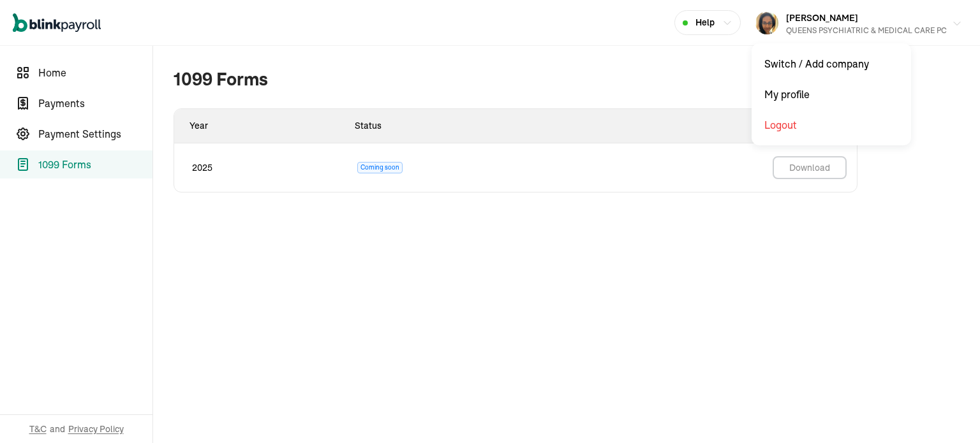 This screenshot has width=980, height=443. Describe the element at coordinates (866, 31) in the screenshot. I see `div: QUEENS PSYCHIATRIC & MEDICAL CARE PC` at that location.